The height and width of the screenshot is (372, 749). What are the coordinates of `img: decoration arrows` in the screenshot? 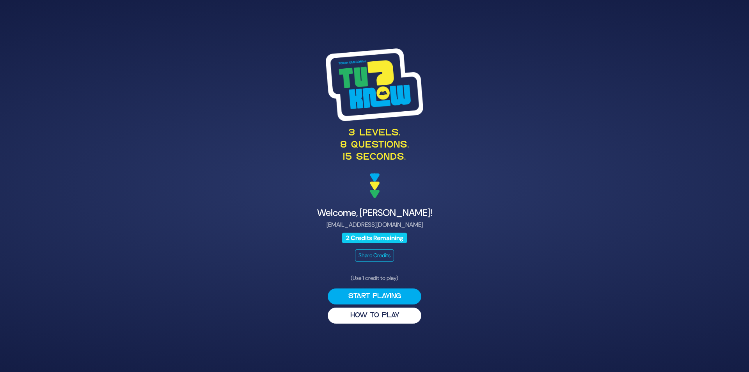 It's located at (374, 186).